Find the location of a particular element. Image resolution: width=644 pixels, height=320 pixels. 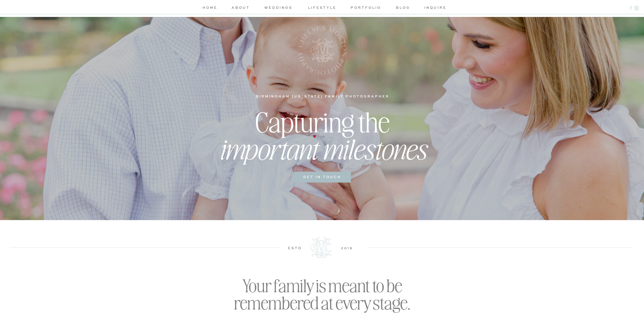

nav: home is located at coordinates (210, 8).